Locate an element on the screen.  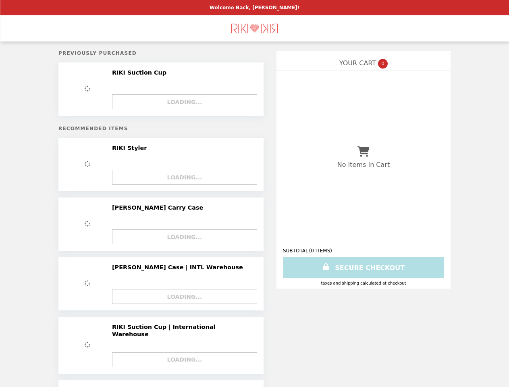
span: SUBTOTAL is located at coordinates (296, 251).